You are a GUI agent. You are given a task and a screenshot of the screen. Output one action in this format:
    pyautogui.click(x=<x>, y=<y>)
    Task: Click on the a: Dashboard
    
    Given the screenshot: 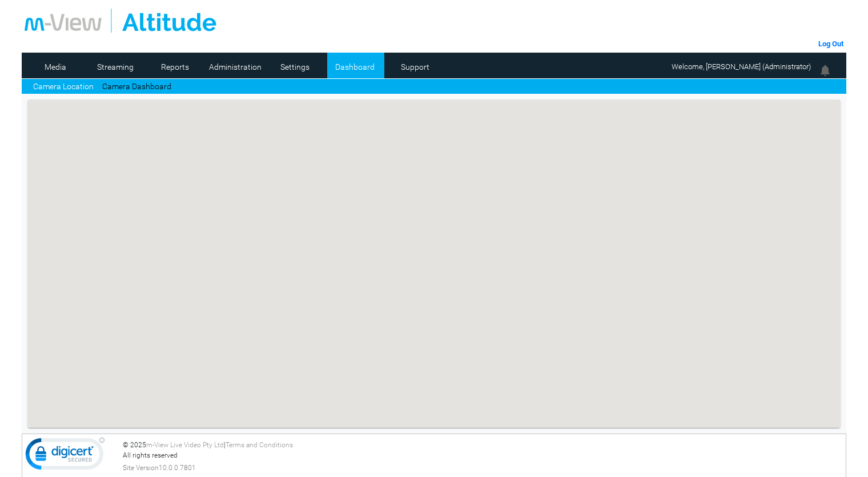 What is the action you would take?
    pyautogui.click(x=354, y=67)
    